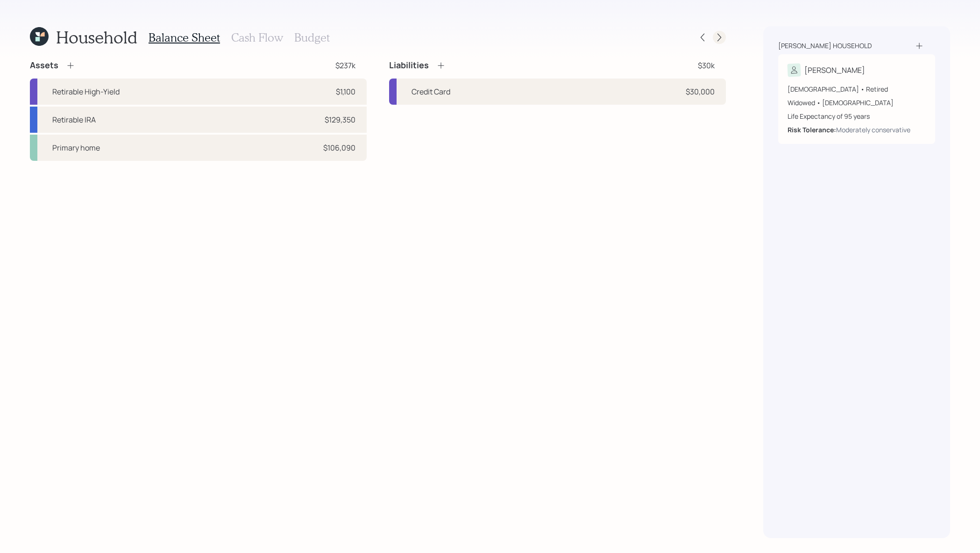 The image size is (980, 553). I want to click on div: $30k, so click(706, 65).